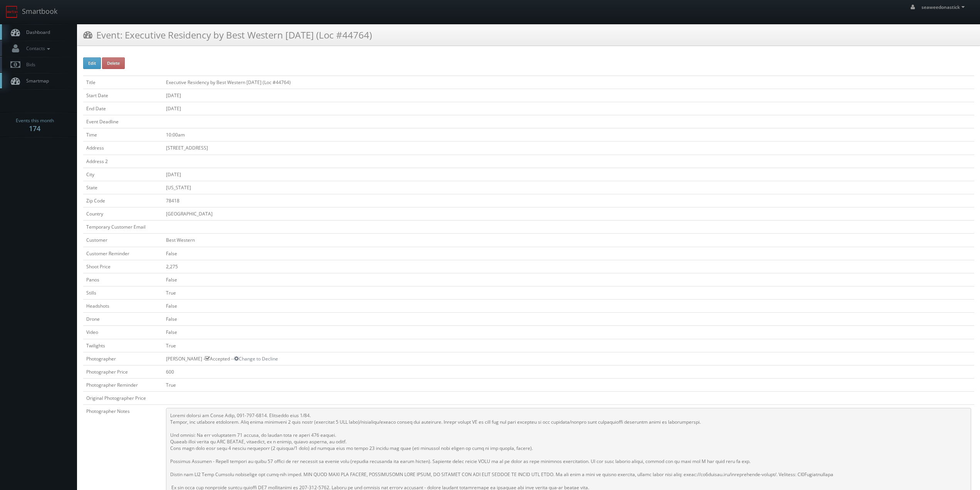 The height and width of the screenshot is (490, 980). Describe the element at coordinates (123, 95) in the screenshot. I see `td: Start Date` at that location.